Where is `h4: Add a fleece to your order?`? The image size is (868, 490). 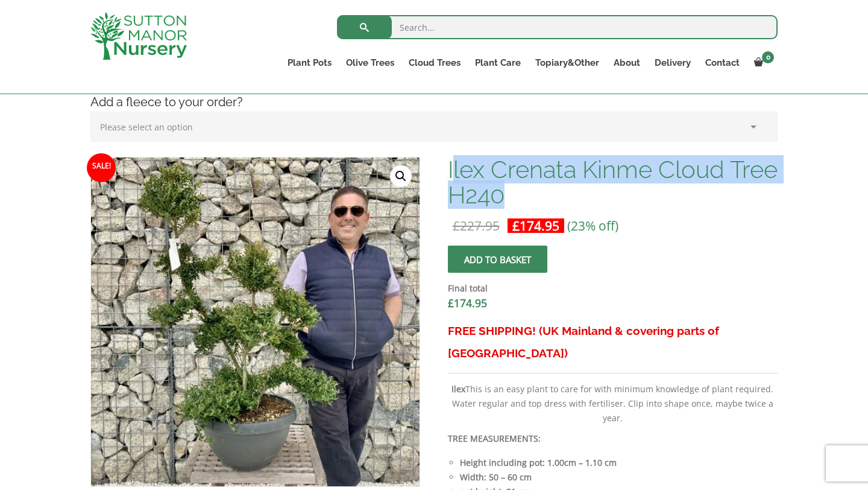
h4: Add a fleece to your order? is located at coordinates (434, 102).